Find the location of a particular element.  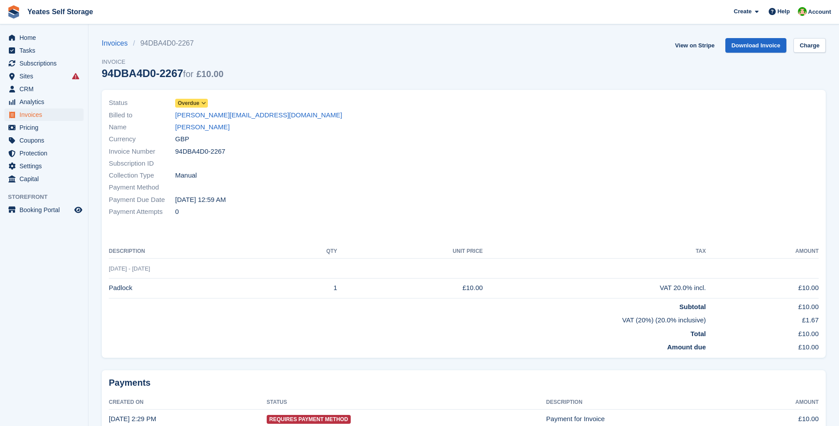

strong: Total is located at coordinates (698, 333).